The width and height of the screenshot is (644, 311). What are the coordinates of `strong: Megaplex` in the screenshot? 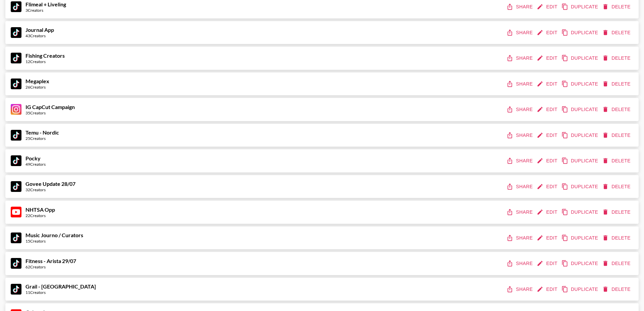 It's located at (37, 81).